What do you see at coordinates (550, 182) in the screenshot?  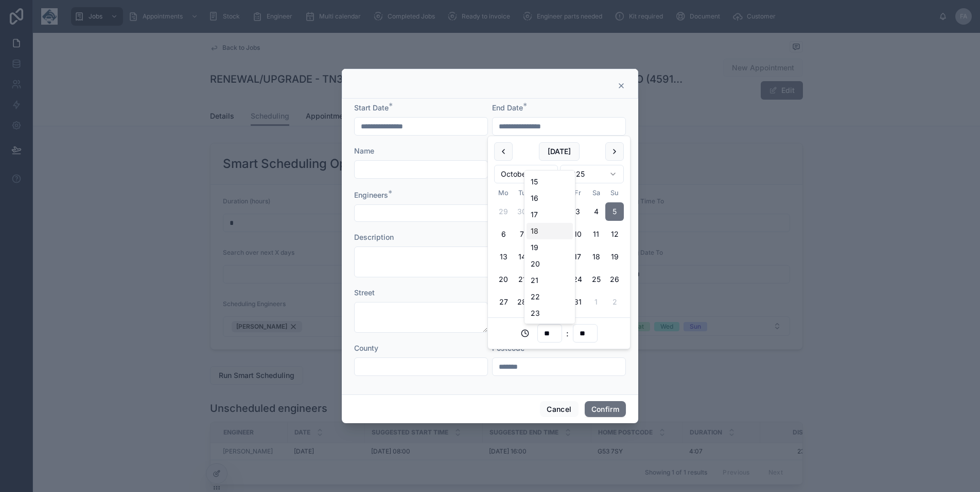 I see `div: 15` at bounding box center [550, 182].